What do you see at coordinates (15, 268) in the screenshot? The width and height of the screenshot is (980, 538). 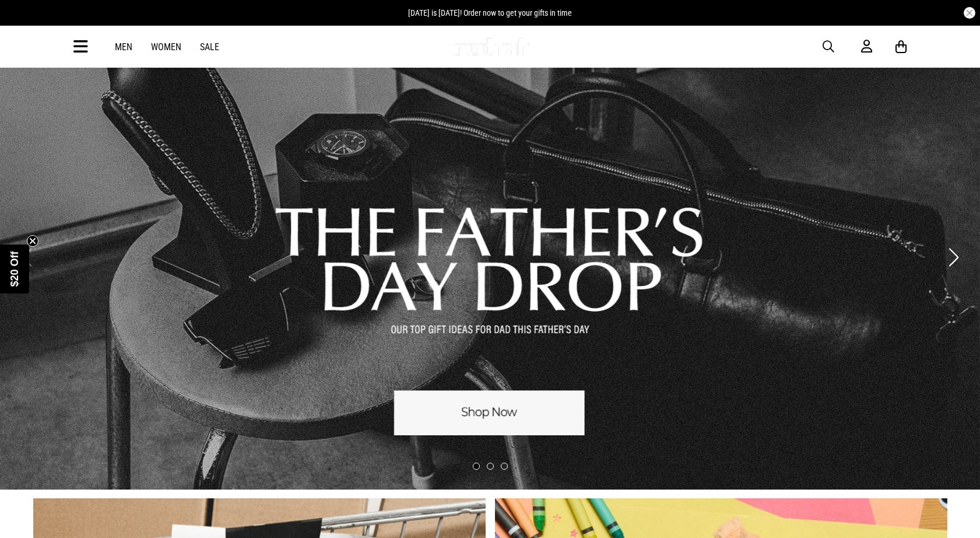 I see `span: $20 Off` at bounding box center [15, 268].